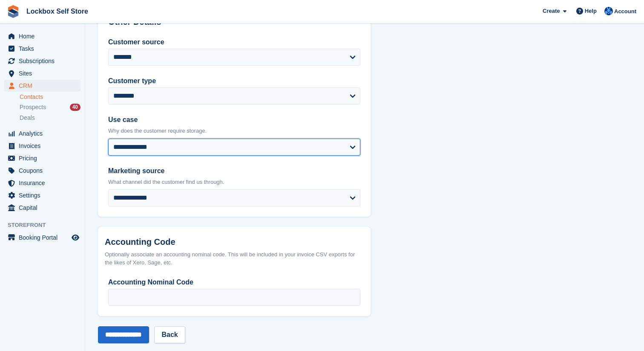 Image resolution: width=644 pixels, height=351 pixels. I want to click on a: Lockbox Self Store, so click(57, 11).